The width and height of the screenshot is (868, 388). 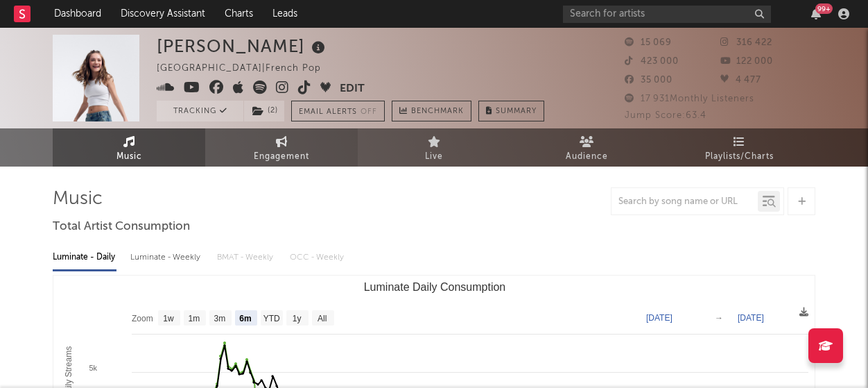 I want to click on span: 316 422, so click(x=746, y=42).